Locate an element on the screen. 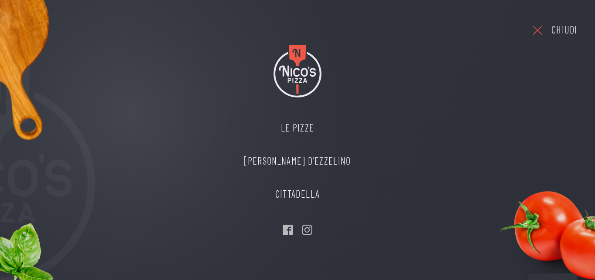 This screenshot has height=280, width=595. img: Nico's Pizza Logo Colori is located at coordinates (297, 71).